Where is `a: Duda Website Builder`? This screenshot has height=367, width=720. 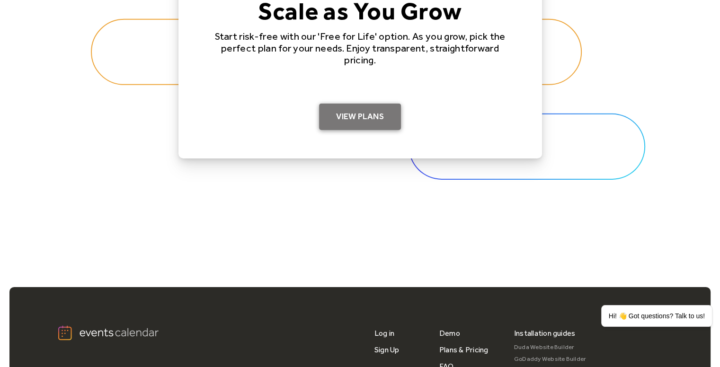 a: Duda Website Builder is located at coordinates (550, 347).